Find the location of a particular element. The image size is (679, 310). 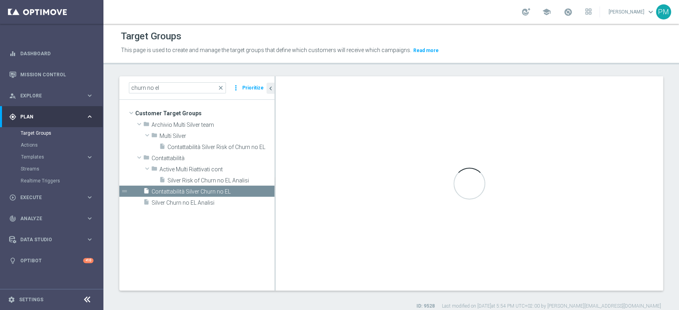

a: Mission Control is located at coordinates (57, 74).